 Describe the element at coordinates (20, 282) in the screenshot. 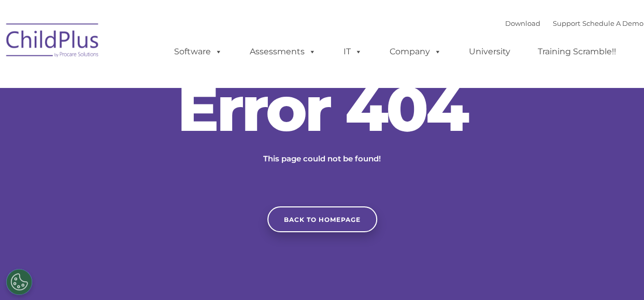

I see `button: Cookies Settings` at that location.